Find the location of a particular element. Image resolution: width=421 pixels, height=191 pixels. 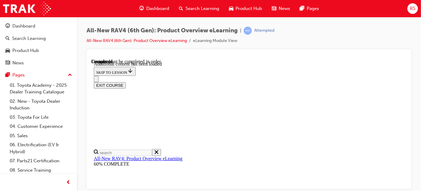

div: Additional content has been loaded is located at coordinates (157, 5).